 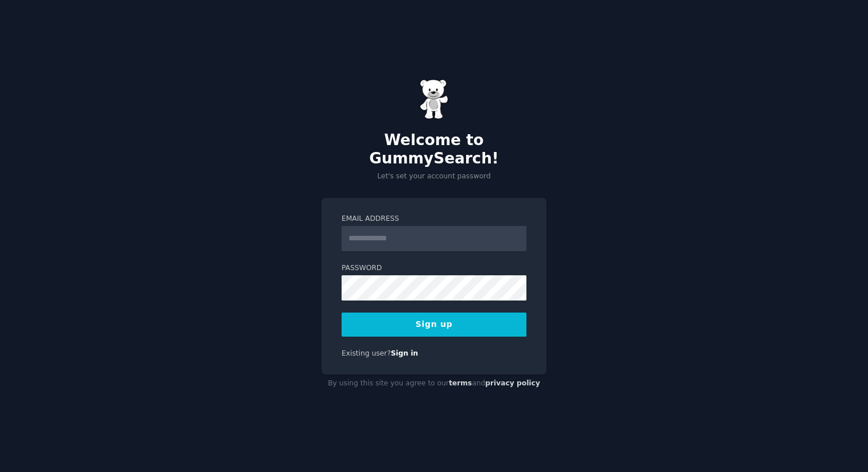 I want to click on div: By using this site you agree to our and, so click(x=434, y=384).